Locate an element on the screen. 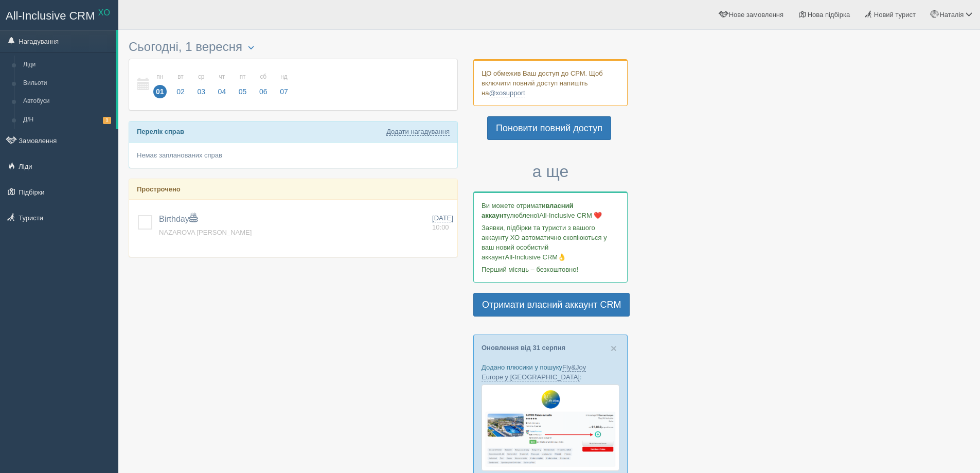 This screenshot has width=980, height=473. span: 03 is located at coordinates (201, 92).